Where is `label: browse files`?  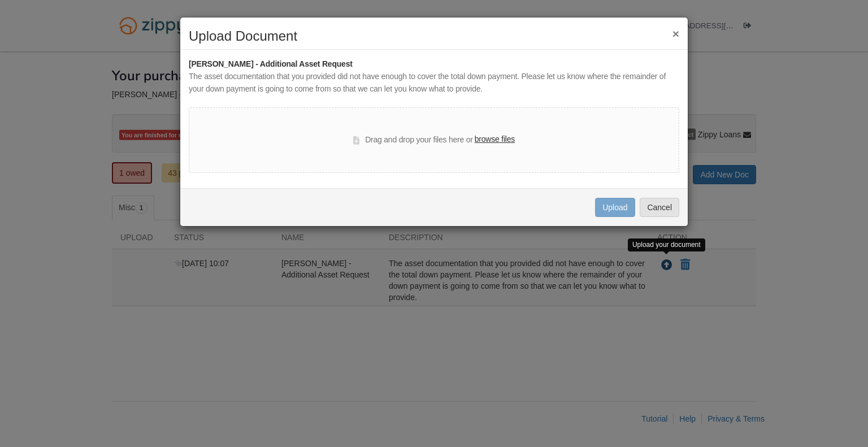
label: browse files is located at coordinates (494, 139).